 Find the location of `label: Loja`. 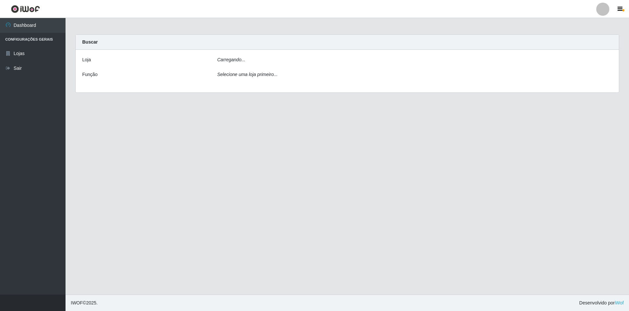

label: Loja is located at coordinates (87, 60).